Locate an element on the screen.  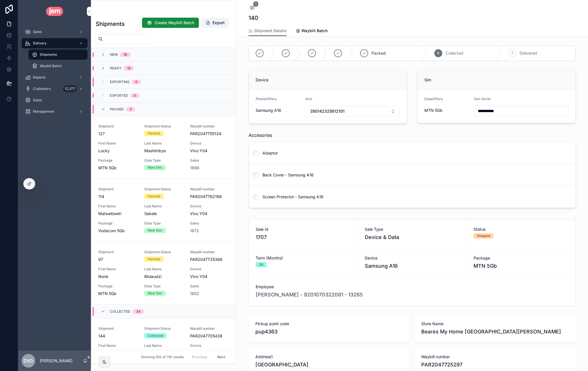
span: 1672 is located at coordinates (195, 230).